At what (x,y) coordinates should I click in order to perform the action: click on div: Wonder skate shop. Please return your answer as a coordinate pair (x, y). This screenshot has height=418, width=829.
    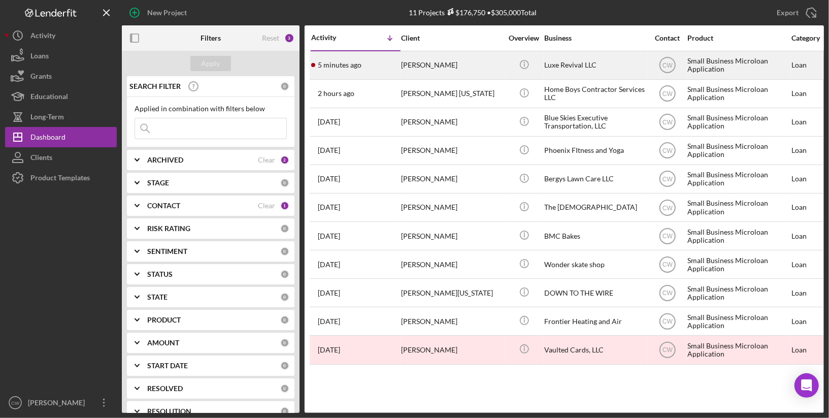
    Looking at the image, I should click on (595, 264).